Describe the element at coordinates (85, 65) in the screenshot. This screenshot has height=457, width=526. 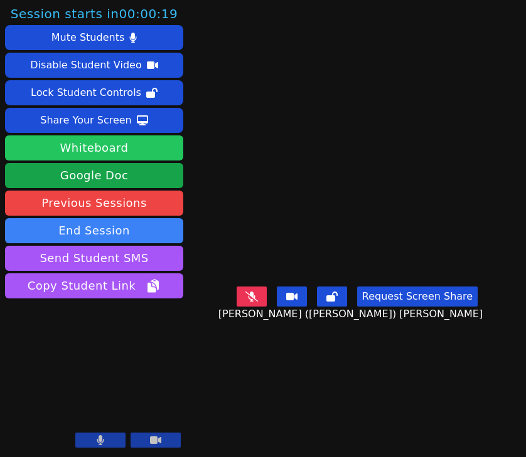
I see `div: Disable Student Video` at that location.